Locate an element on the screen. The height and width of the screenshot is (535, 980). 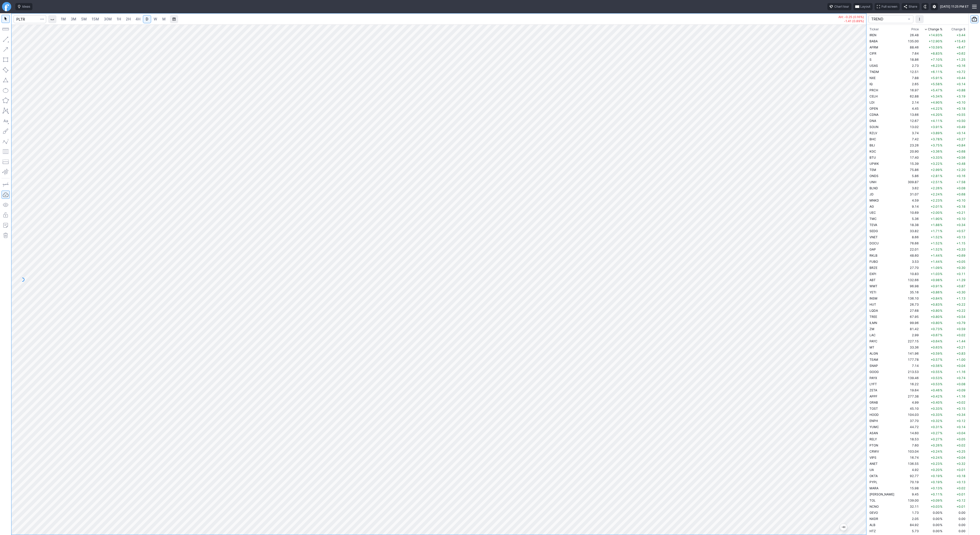
span: OPEN is located at coordinates (874, 109).